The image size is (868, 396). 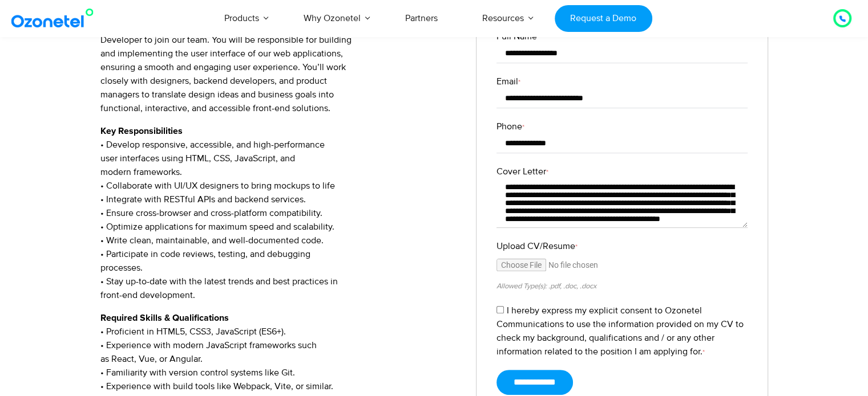 I want to click on p: • Develop responsive, accessible, and high-performance user interfaces using HTML, CSS, JavaScrip..., so click(x=280, y=213).